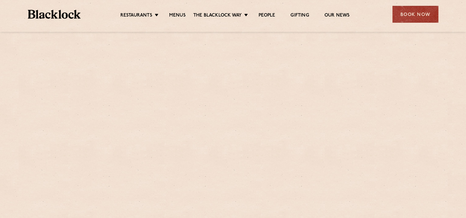 The width and height of the screenshot is (466, 218). What do you see at coordinates (218, 16) in the screenshot?
I see `a: The Blacklock Way` at bounding box center [218, 16].